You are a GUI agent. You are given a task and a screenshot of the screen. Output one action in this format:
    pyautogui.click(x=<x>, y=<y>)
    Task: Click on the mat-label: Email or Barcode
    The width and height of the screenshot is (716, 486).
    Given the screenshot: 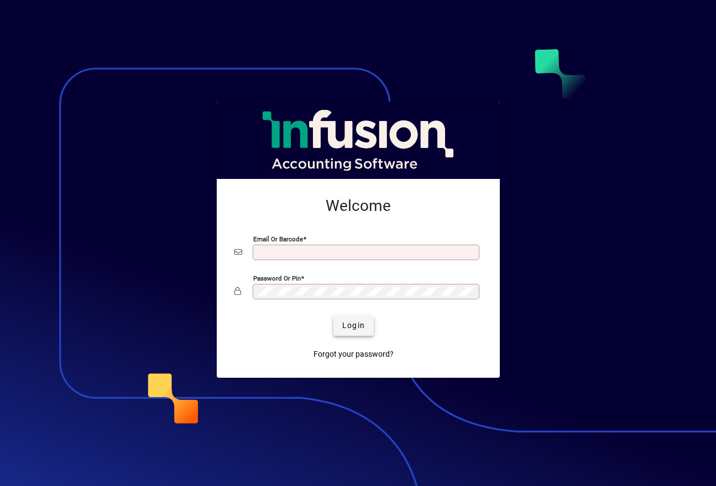 What is the action you would take?
    pyautogui.click(x=278, y=239)
    